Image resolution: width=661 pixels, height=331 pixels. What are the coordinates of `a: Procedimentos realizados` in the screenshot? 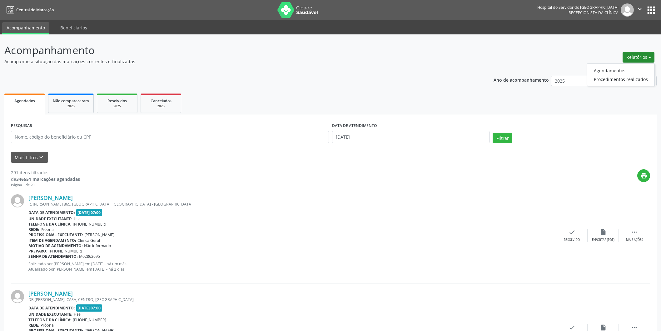 It's located at (621, 79).